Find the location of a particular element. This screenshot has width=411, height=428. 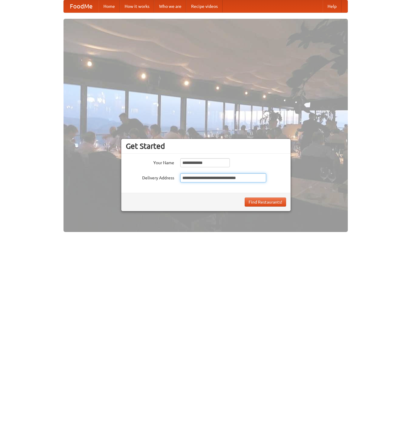

a: Help is located at coordinates (332, 6).